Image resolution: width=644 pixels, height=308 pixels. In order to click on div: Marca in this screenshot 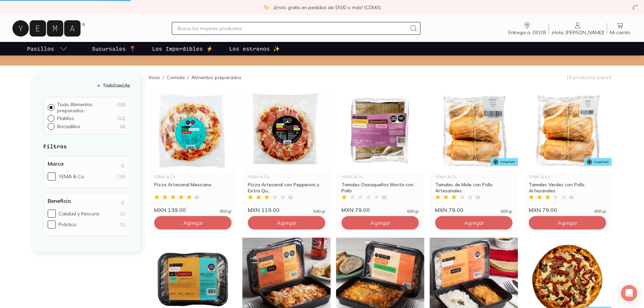, I will do `click(86, 171)`.